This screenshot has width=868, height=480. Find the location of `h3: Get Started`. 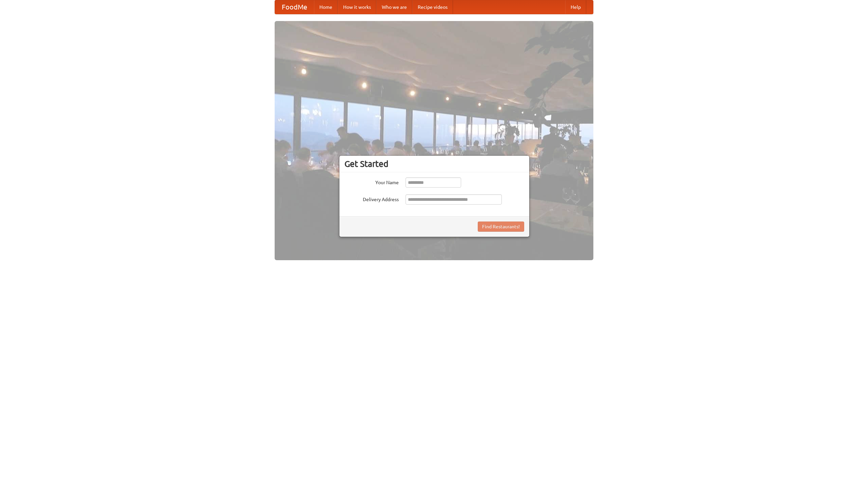

h3: Get Started is located at coordinates (434, 164).